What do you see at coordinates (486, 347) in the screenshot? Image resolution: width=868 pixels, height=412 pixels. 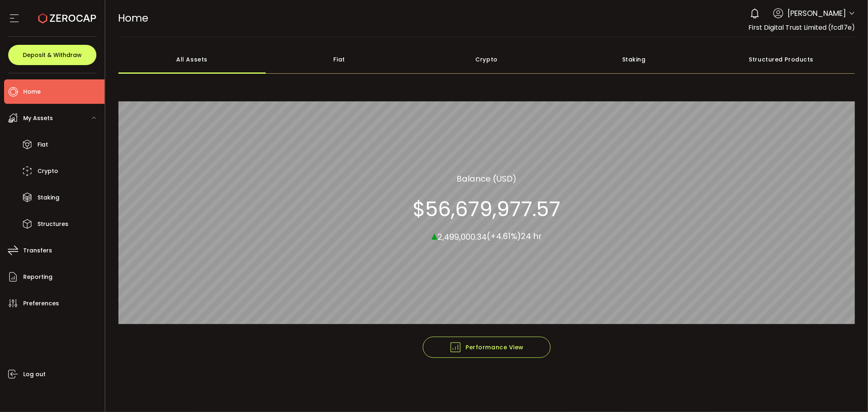 I see `span: Performance View` at bounding box center [486, 347].